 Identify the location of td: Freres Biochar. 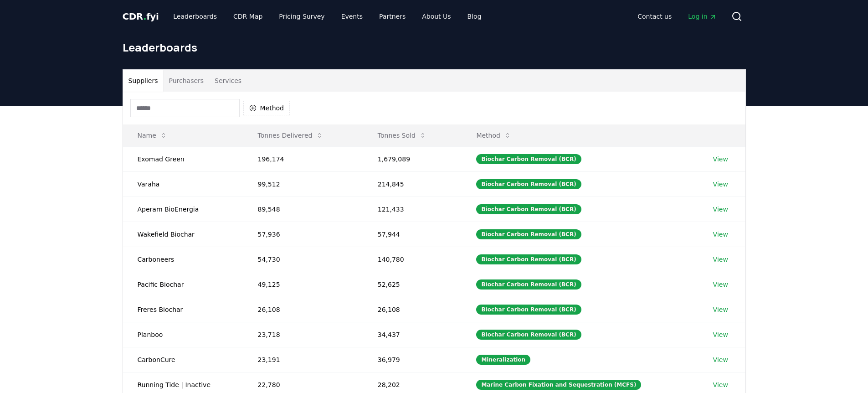
(183, 309).